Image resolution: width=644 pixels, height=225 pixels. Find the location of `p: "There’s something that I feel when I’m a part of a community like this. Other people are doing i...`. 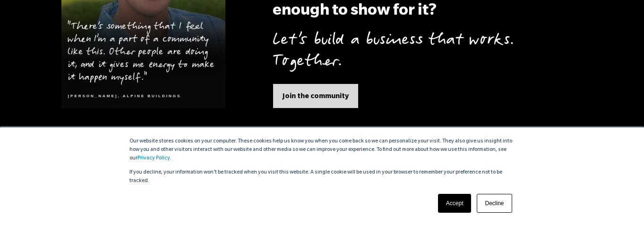

p: "There’s something that I feel when I’m a part of a community like this. Other people are doing i... is located at coordinates (143, 52).